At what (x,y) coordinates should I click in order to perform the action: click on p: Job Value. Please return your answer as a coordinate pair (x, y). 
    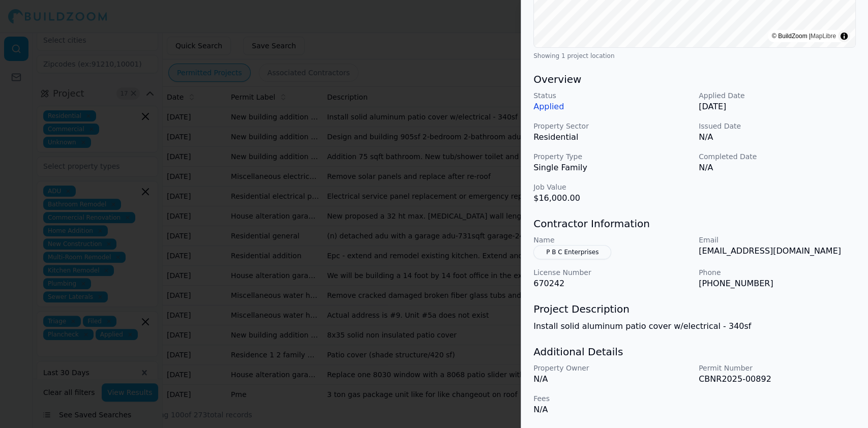
    Looking at the image, I should click on (611, 187).